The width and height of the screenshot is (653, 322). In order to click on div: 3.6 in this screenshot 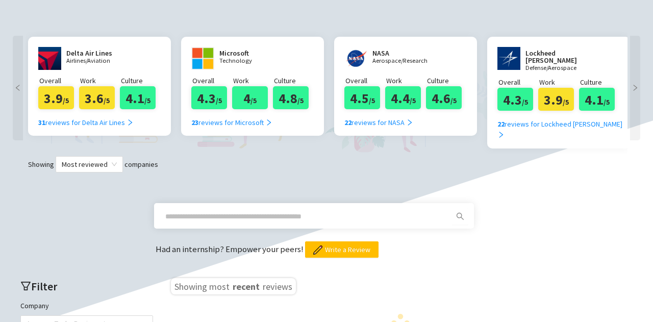, I will do `click(97, 97)`.